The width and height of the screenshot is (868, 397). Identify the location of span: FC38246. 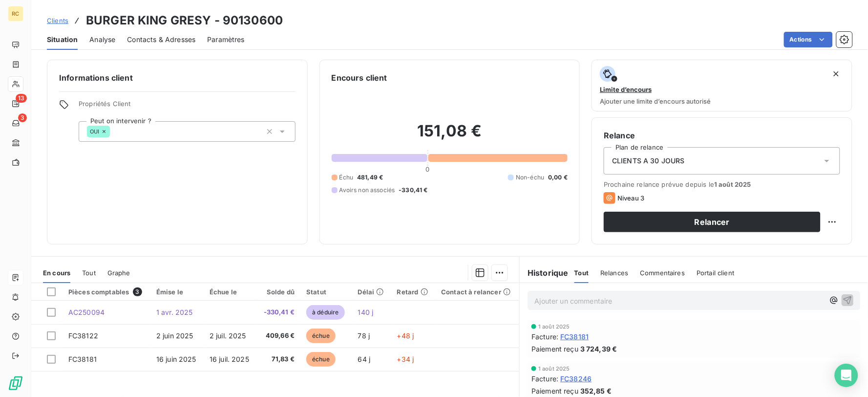
(576, 378).